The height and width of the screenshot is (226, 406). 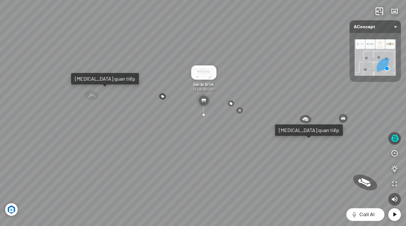 I want to click on span: AConcept, so click(x=375, y=27).